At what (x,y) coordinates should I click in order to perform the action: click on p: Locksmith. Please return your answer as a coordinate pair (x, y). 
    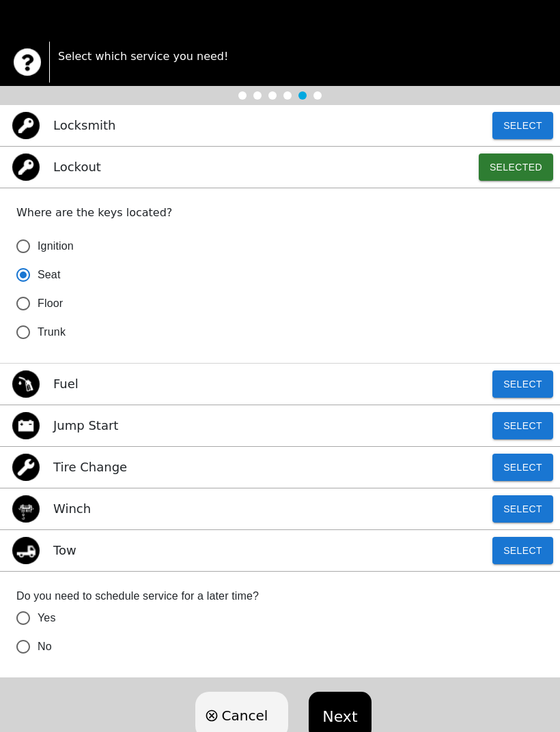
    Looking at the image, I should click on (84, 125).